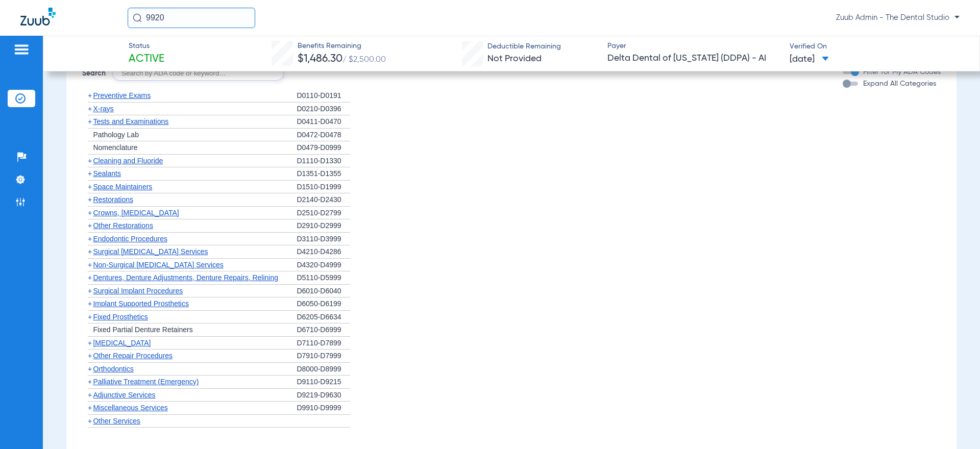 The width and height of the screenshot is (980, 449). Describe the element at coordinates (127, 161) in the screenshot. I see `span: Cleaning and Fluoride` at that location.